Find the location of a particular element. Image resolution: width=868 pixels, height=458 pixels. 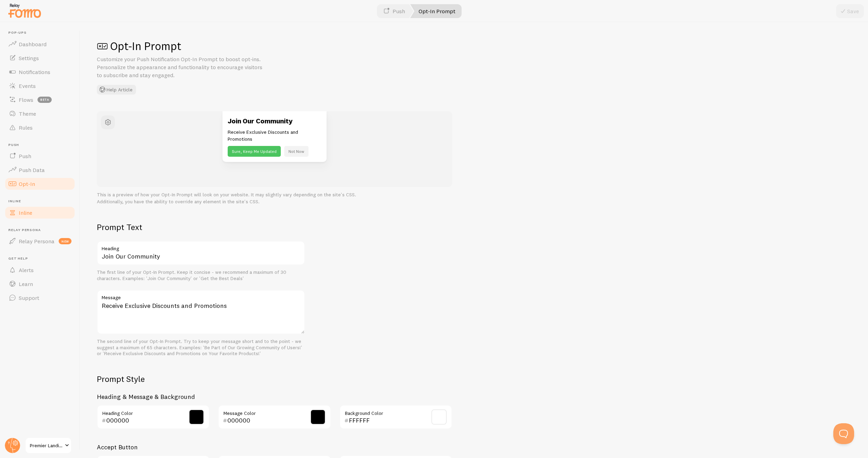

span: Flows is located at coordinates (26, 100).